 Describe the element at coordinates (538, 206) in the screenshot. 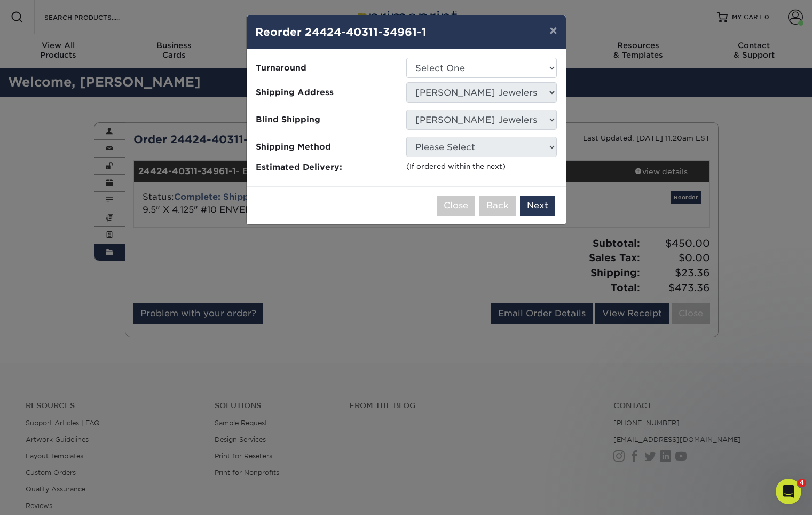

I see `button: Next` at that location.